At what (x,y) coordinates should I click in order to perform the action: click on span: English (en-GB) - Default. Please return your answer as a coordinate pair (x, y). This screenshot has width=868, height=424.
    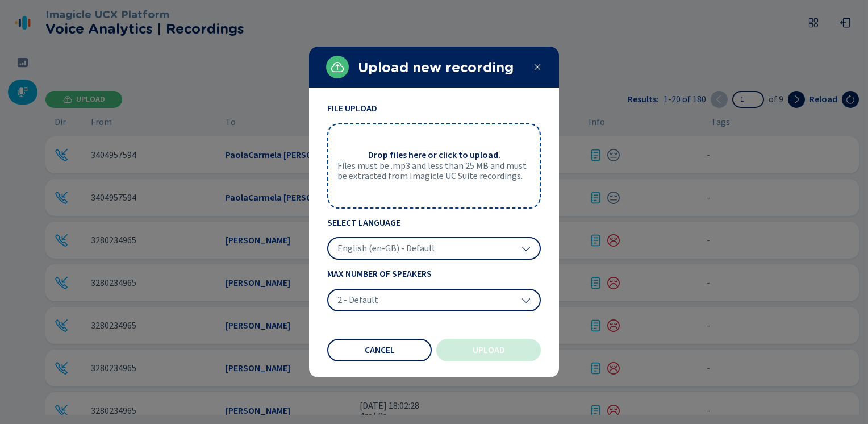
    Looking at the image, I should click on (386, 248).